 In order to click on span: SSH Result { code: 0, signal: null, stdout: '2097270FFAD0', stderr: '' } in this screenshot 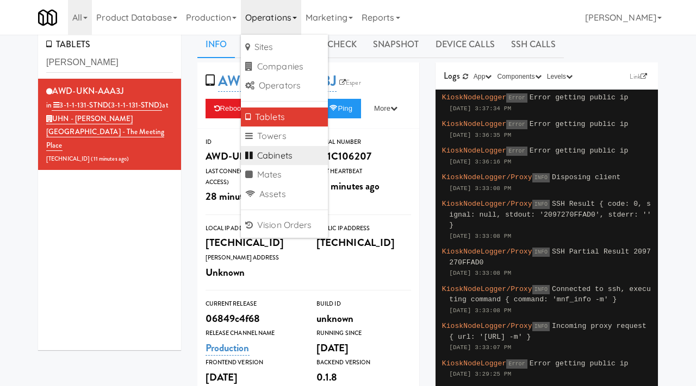, I will do `click(550, 215)`.